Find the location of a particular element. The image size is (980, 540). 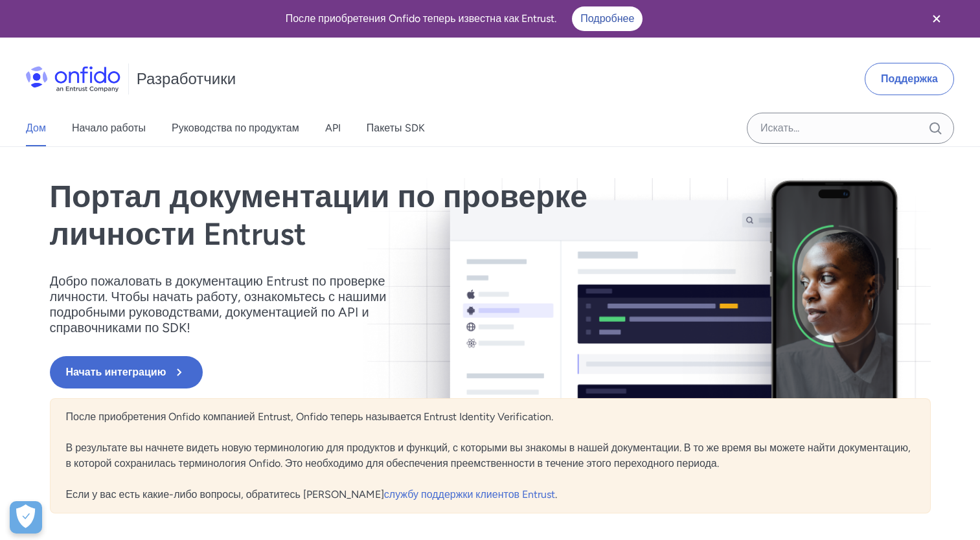

img: Логотип Onfido is located at coordinates (73, 79).